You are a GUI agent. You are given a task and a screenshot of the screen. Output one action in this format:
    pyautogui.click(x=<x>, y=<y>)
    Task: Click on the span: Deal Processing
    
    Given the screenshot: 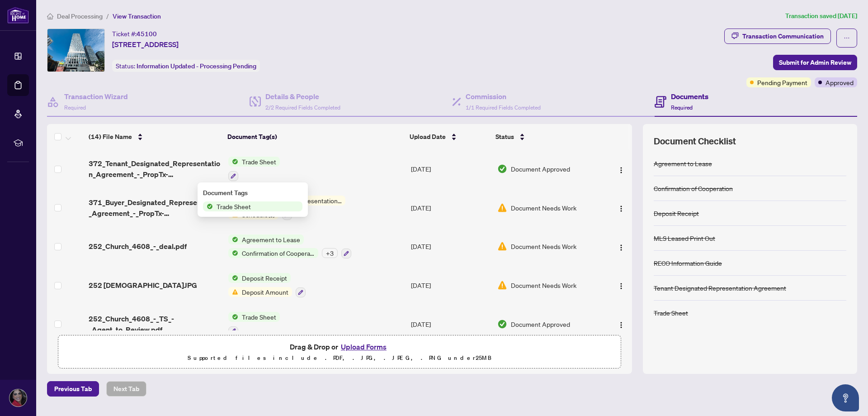 What is the action you would take?
    pyautogui.click(x=80, y=17)
    